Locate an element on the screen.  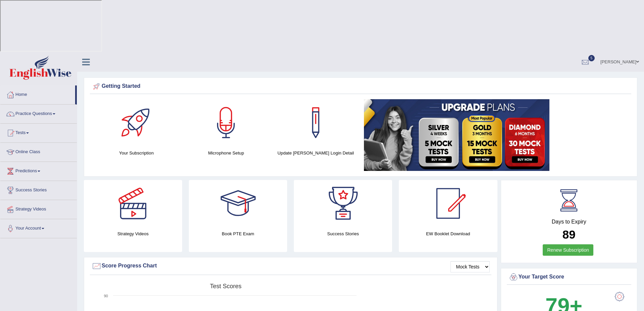
div: Getting Started is located at coordinates (361, 86).